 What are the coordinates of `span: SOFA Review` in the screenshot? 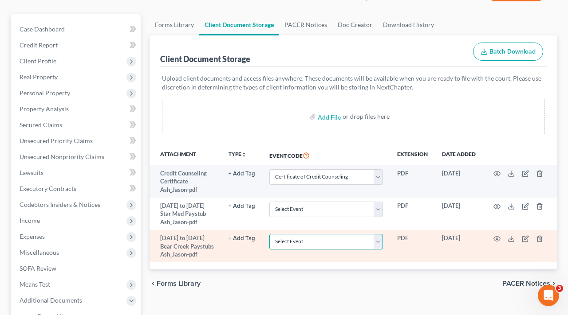 It's located at (38, 268).